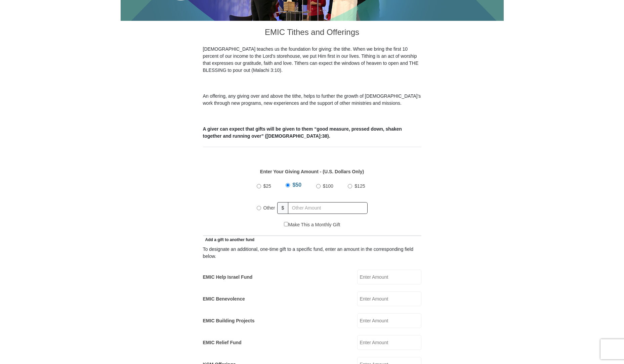 The image size is (624, 364). Describe the element at coordinates (359, 186) in the screenshot. I see `span: $125` at that location.